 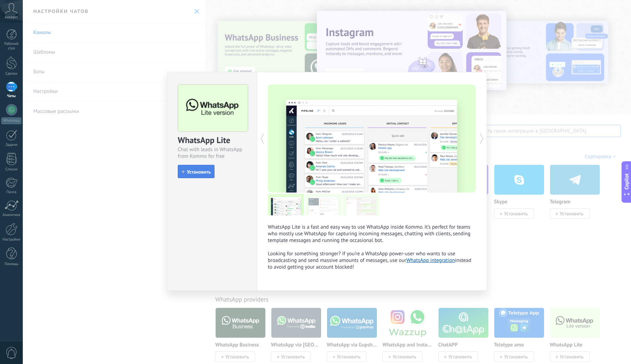 What do you see at coordinates (361, 205) in the screenshot?
I see `img: tour_image_fb9c3d42a065e7c7cada8474fe7fcae3.png` at bounding box center [361, 205].